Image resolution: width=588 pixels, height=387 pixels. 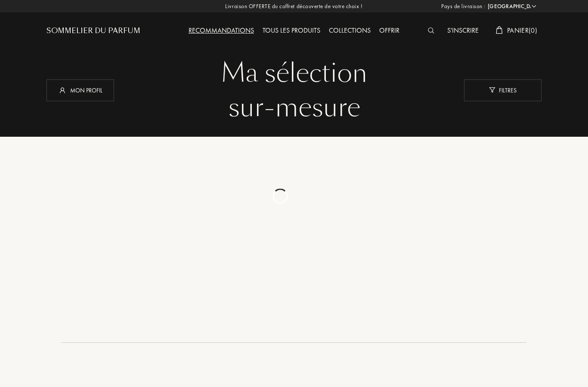 I want to click on a: Collections, so click(x=350, y=30).